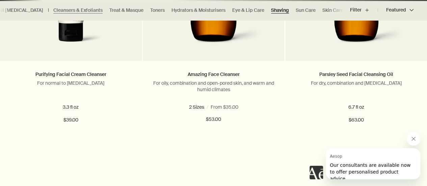  What do you see at coordinates (338, 10) in the screenshot?
I see `a: Skin Care Kits` at bounding box center [338, 10].